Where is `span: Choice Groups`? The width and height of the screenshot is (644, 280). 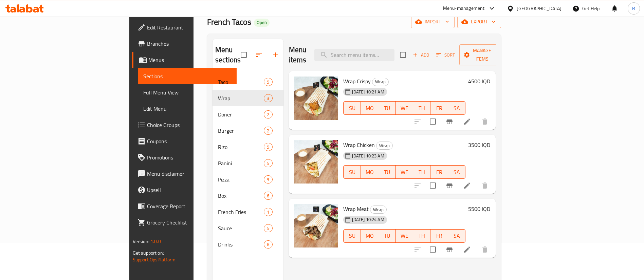 span: Choice Groups is located at coordinates (189, 125).